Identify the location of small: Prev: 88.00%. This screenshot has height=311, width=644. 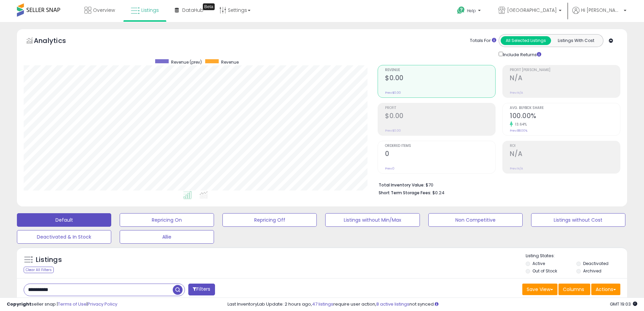
(519, 131).